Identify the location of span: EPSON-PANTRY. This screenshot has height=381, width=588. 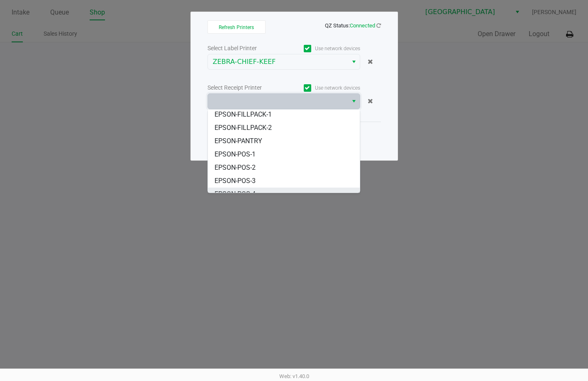
(238, 141).